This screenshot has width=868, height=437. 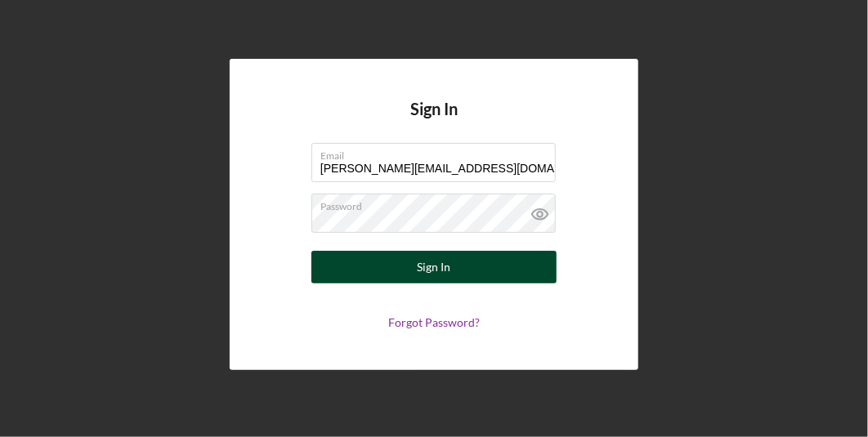 I want to click on a: Forgot Password?, so click(x=434, y=322).